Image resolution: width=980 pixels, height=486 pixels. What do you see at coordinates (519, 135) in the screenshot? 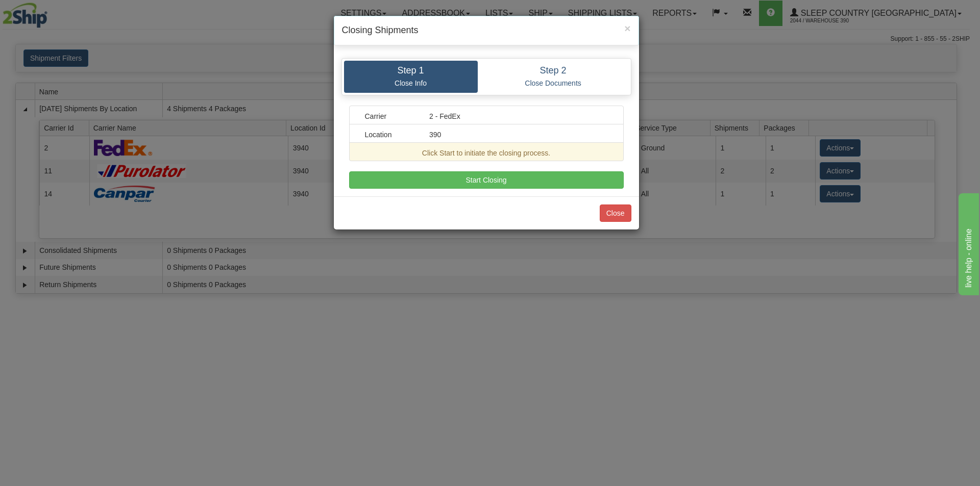
I see `div: 390` at bounding box center [519, 135].